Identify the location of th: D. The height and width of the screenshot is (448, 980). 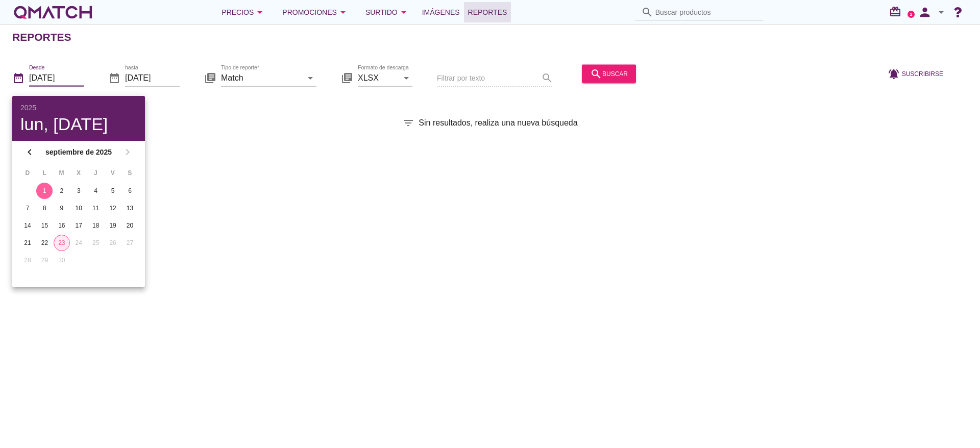
(27, 173).